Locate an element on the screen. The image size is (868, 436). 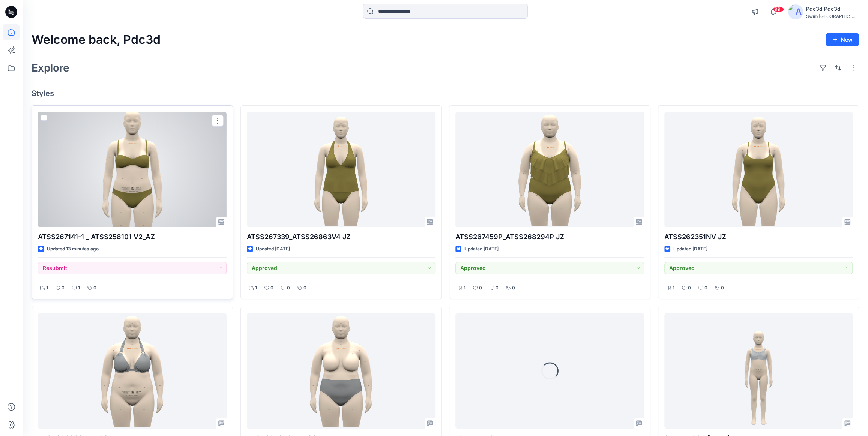
p: ATSS267141-1 _ ATSS258101 V2_AZ is located at coordinates (132, 237).